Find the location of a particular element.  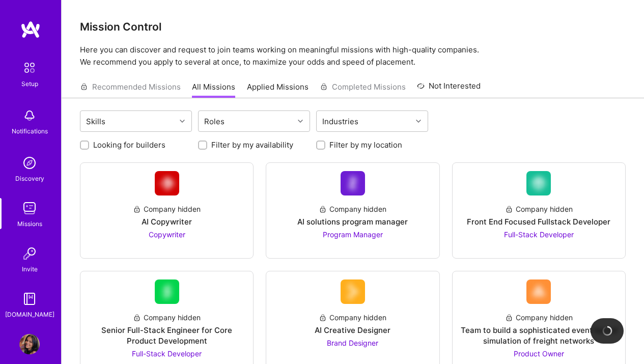

div: Team to build a sophisticated event based simulation of freight networks is located at coordinates (539, 335).